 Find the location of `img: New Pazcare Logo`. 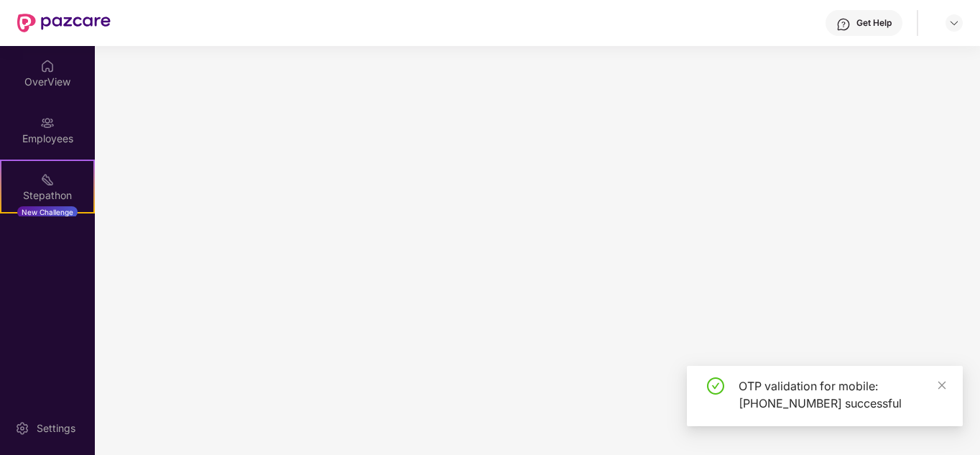

img: New Pazcare Logo is located at coordinates (64, 23).